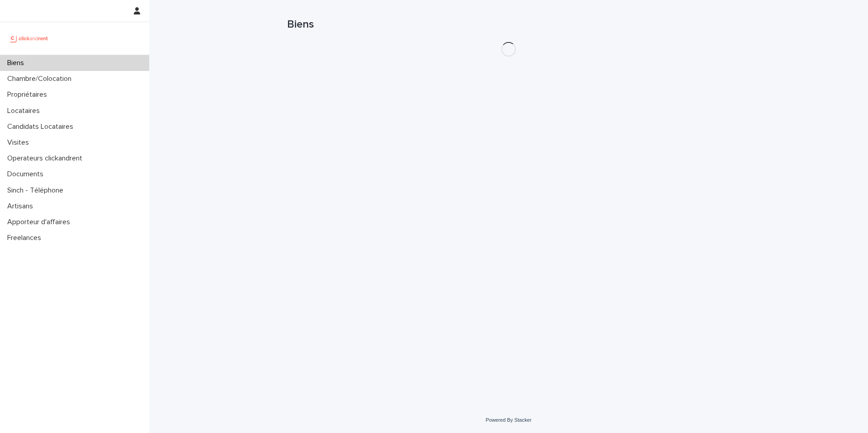 This screenshot has width=868, height=433. I want to click on img: UCB0brd3T0yccxBKYDjQ, so click(29, 38).